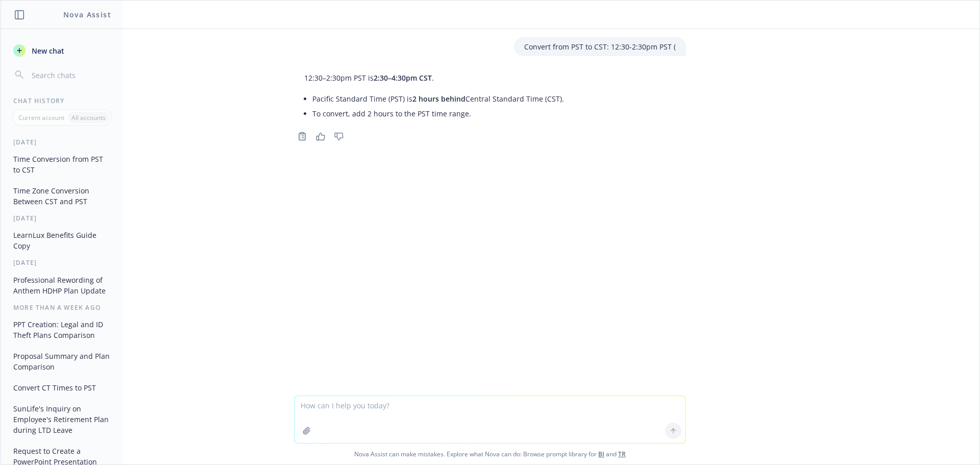  I want to click on input: Search chats, so click(70, 75).